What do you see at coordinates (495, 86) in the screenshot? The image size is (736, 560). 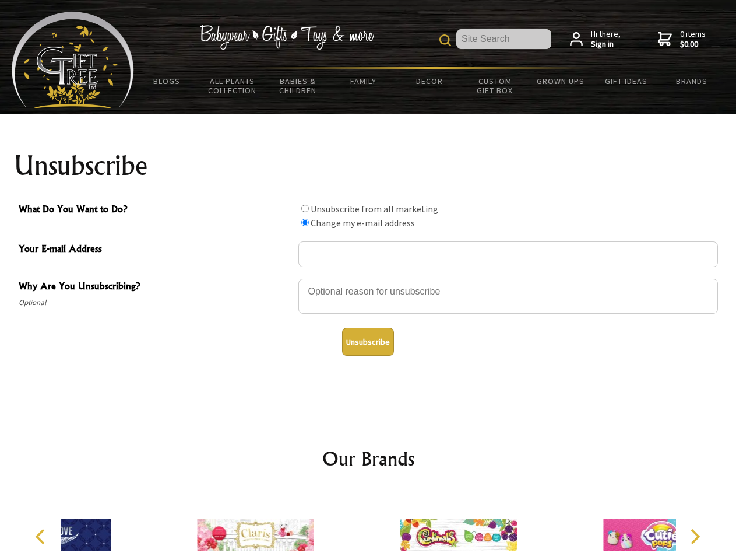 I see `a: Custom Gift Box` at bounding box center [495, 86].